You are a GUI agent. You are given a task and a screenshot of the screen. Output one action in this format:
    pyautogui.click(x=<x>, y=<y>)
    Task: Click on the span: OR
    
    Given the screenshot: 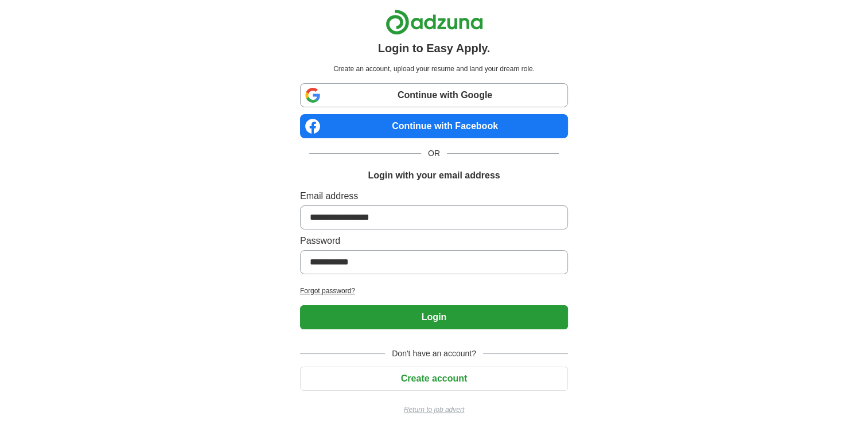 What is the action you would take?
    pyautogui.click(x=434, y=153)
    